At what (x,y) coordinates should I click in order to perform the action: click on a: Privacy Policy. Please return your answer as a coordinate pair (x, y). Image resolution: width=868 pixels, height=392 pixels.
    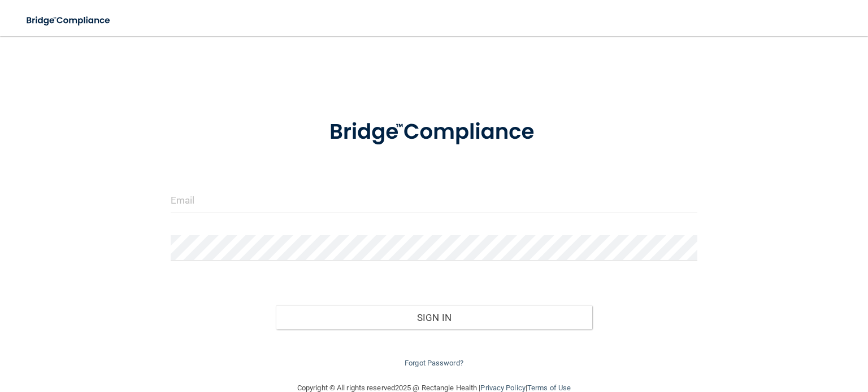
    Looking at the image, I should click on (502, 388).